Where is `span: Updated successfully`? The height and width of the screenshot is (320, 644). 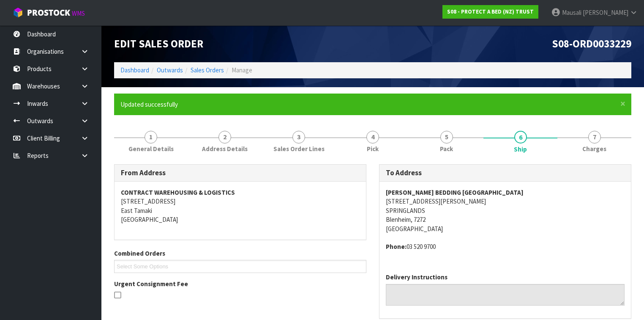 span: Updated successfully is located at coordinates (149, 104).